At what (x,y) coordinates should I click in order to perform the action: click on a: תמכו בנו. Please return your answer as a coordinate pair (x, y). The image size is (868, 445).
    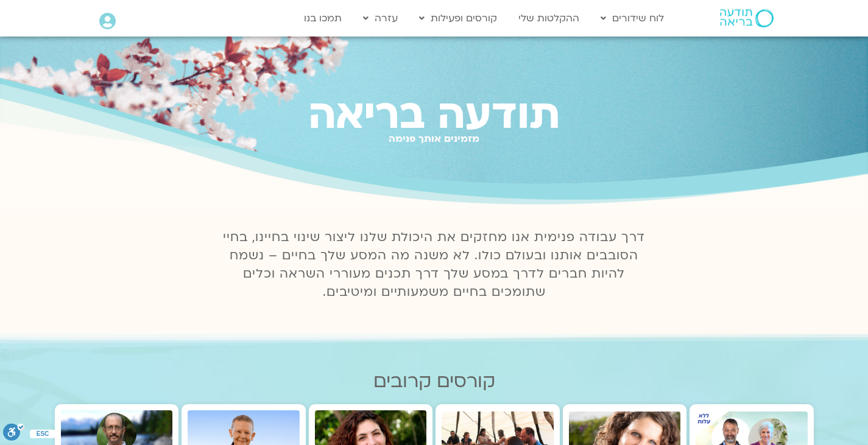
    Looking at the image, I should click on (322, 18).